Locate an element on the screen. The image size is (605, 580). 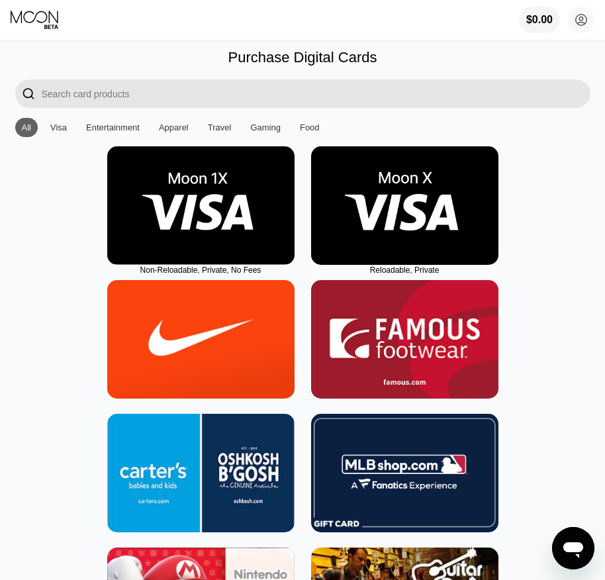
input: Search card products is located at coordinates (316, 93).